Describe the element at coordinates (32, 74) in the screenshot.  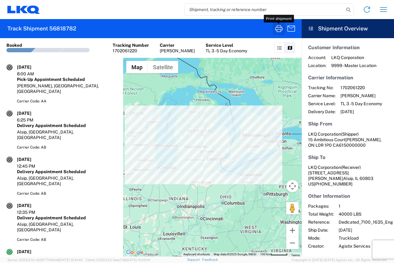
I see `div: 8:00 AM` at that location.